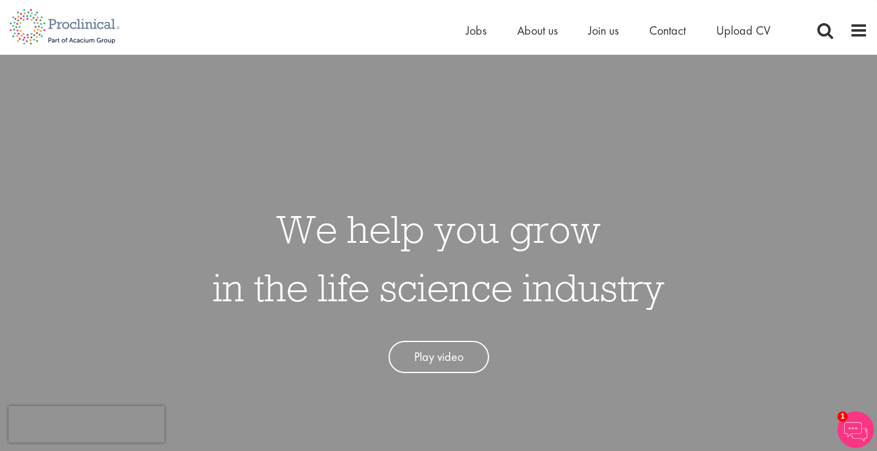 This screenshot has width=877, height=451. What do you see at coordinates (537, 30) in the screenshot?
I see `span: About us` at bounding box center [537, 30].